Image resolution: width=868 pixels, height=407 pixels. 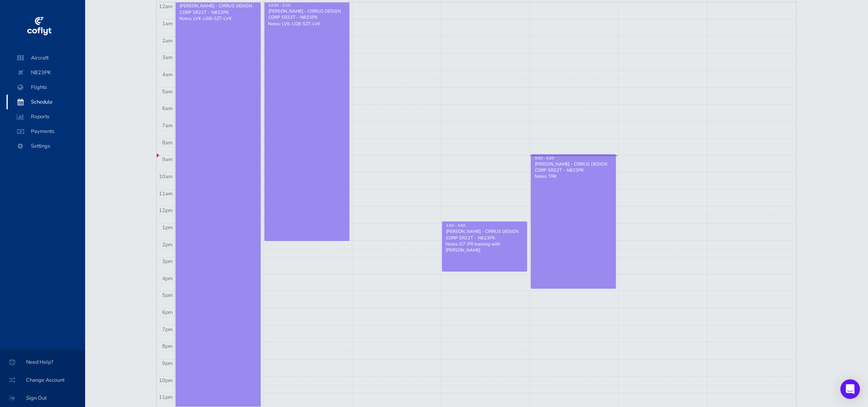 I want to click on span: 7pm, so click(x=167, y=329).